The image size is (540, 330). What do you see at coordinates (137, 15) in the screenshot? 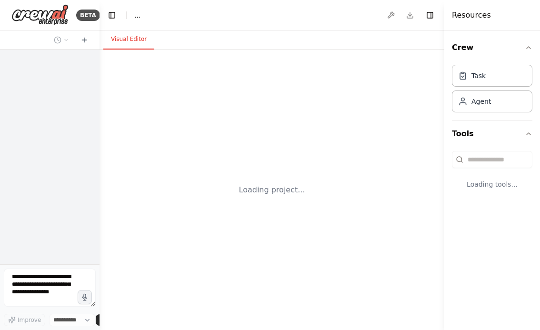
I see `nav: breadcrumb` at bounding box center [137, 15].